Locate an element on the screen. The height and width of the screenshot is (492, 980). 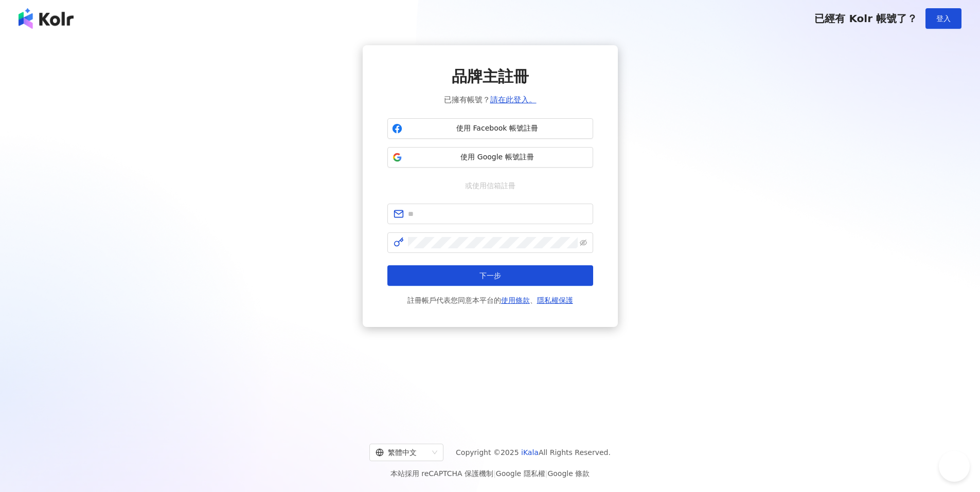
button: 使用 Google 帳號註冊 is located at coordinates (490, 157).